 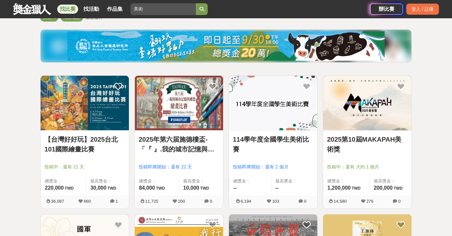 I want to click on span: 220,000, so click(x=54, y=188).